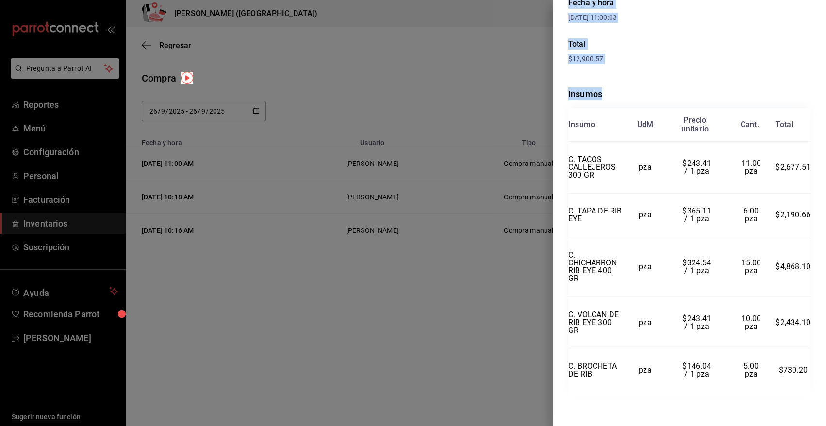  What do you see at coordinates (752, 214) in the screenshot?
I see `span: 6.00 pza` at bounding box center [752, 214].